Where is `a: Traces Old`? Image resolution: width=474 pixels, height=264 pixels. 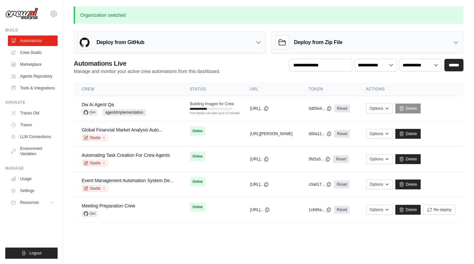 a: Traces Old is located at coordinates (33, 113).